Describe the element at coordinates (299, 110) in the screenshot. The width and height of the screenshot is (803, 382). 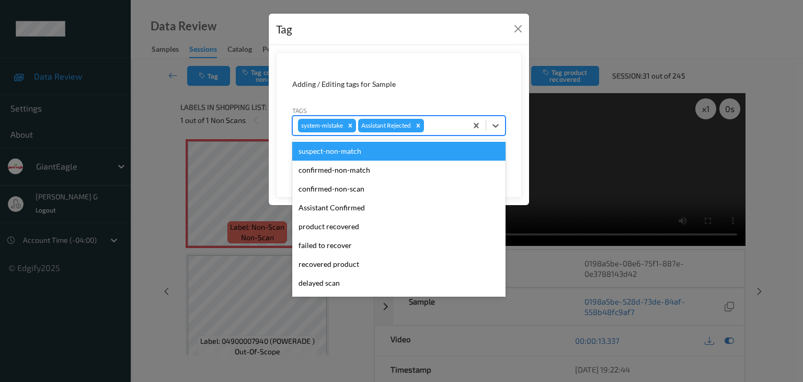
I see `label: Tags` at that location.